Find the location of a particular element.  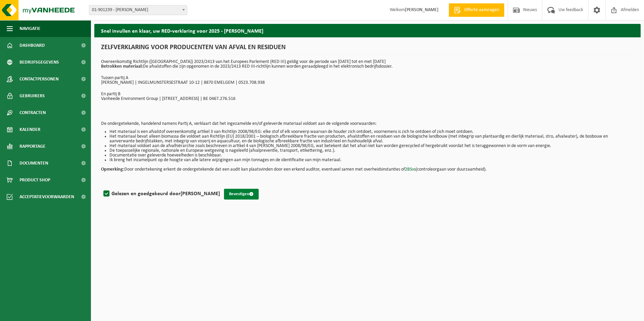

a: 2BSvs is located at coordinates (410, 169).